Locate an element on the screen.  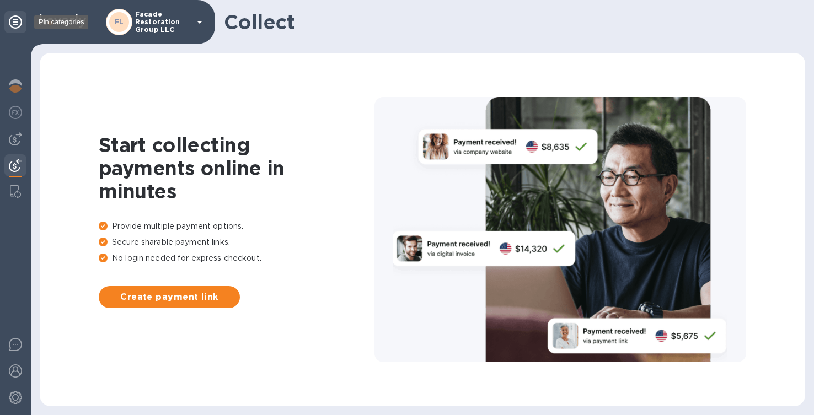
p: Facade Restoration Group LLC is located at coordinates (163, 22).